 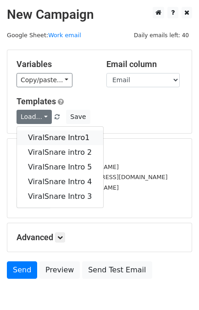 I want to click on a: ViralSnare Intro 5, so click(x=60, y=167).